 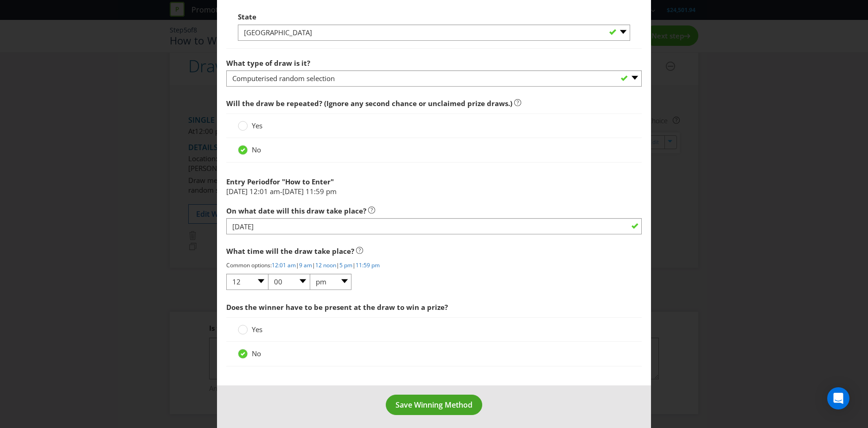 What do you see at coordinates (305, 265) in the screenshot?
I see `a: 9 am` at bounding box center [305, 265].